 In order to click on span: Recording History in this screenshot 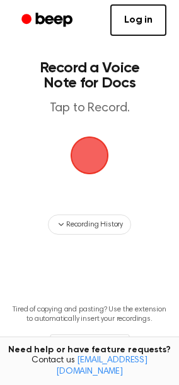, I will do `click(94, 225)`.